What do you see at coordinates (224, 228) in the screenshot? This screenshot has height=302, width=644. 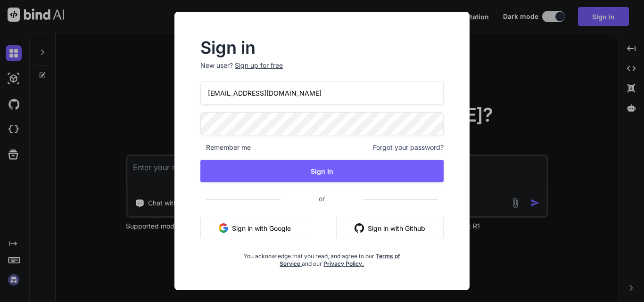 I see `img: google` at bounding box center [224, 228].